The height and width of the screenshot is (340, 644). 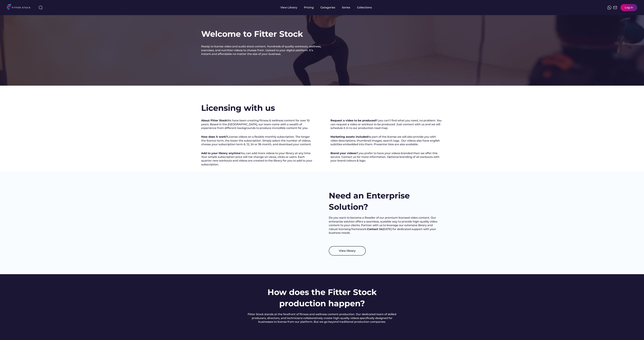 What do you see at coordinates (609, 8) in the screenshot?
I see `img: meteor-icons_whatsapp%20%281%29.svg` at bounding box center [609, 8].